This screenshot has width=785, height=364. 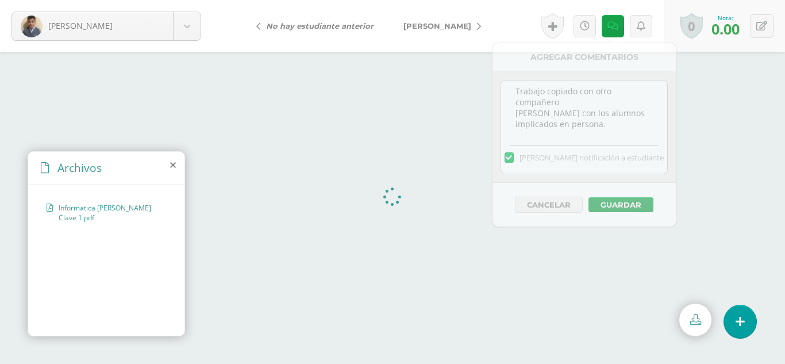 I want to click on img: e03836bbd26a4389caa6e577397214b1.png, so click(x=32, y=26).